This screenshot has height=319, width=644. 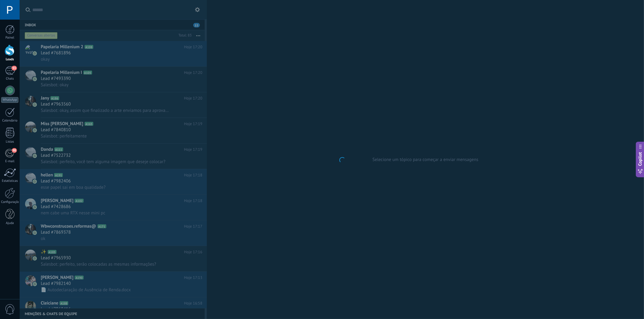 What do you see at coordinates (10, 79) in the screenshot?
I see `div: Chats` at bounding box center [10, 79].